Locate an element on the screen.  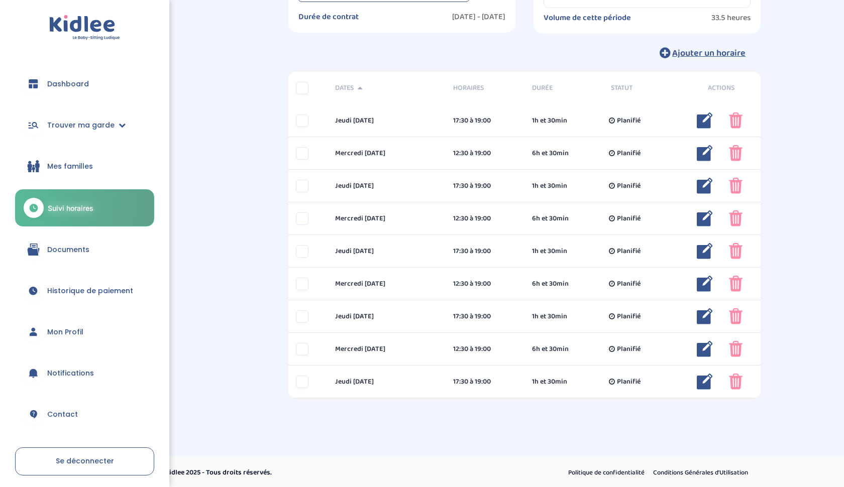
span: Documents is located at coordinates (68, 250).